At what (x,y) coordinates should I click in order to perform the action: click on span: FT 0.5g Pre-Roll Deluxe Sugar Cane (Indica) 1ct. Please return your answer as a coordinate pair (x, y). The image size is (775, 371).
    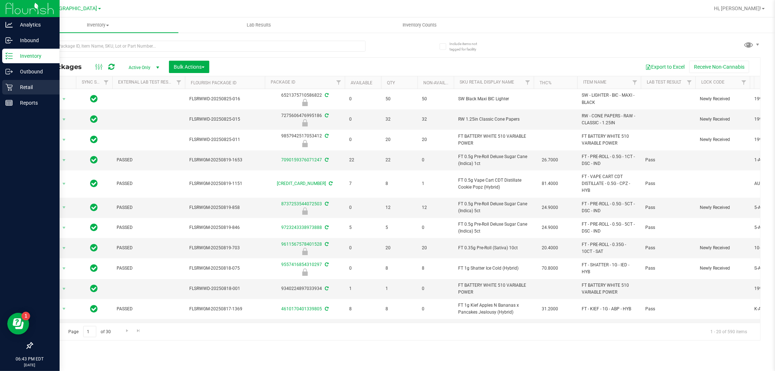
    Looking at the image, I should click on (493, 160).